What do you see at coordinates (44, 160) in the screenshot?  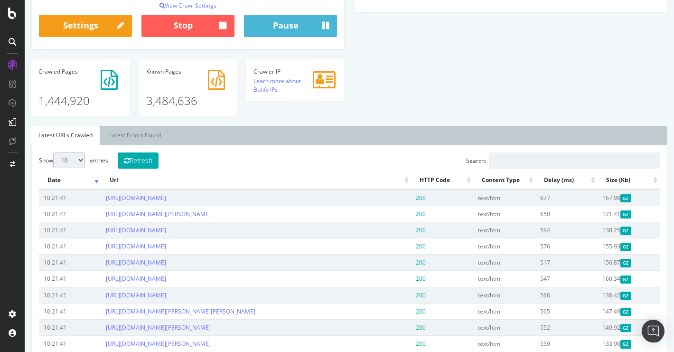 I see `select: Showentries` at bounding box center [44, 160].